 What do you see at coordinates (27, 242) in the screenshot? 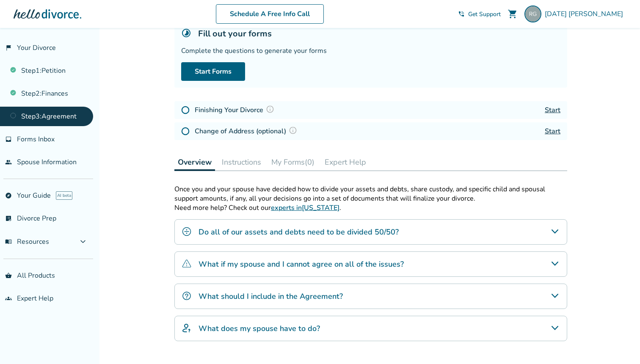
I see `span: Resources` at bounding box center [27, 242].